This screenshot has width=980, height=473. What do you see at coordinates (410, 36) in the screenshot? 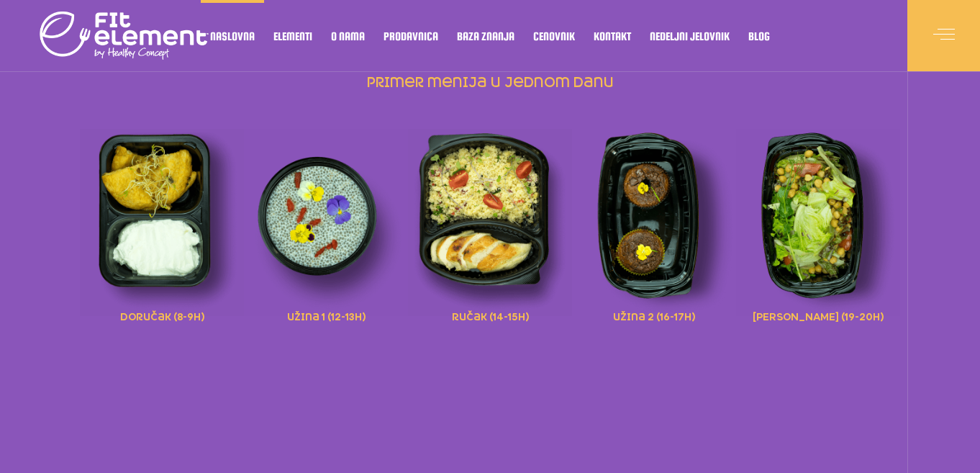
I see `span: Prodavnica` at bounding box center [410, 36].